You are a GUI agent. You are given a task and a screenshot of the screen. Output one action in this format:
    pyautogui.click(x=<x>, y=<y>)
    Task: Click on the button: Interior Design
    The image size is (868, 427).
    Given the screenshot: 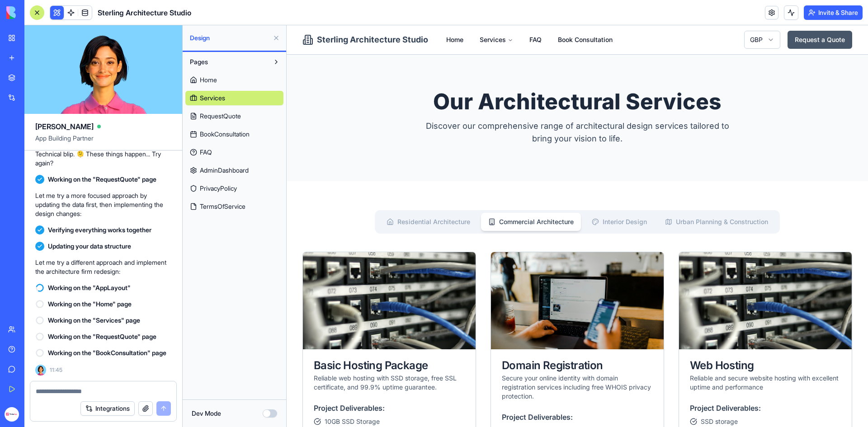 What is the action you would take?
    pyautogui.click(x=333, y=197)
    